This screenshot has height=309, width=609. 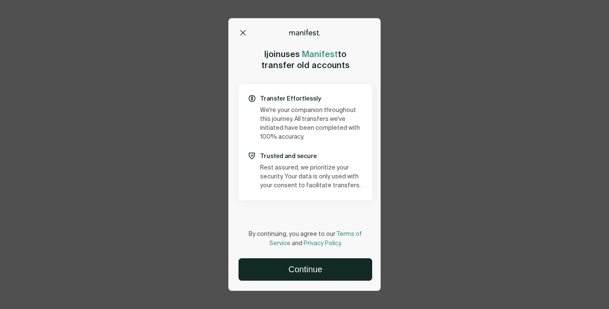 What do you see at coordinates (320, 54) in the screenshot?
I see `span: Manifest` at bounding box center [320, 54].